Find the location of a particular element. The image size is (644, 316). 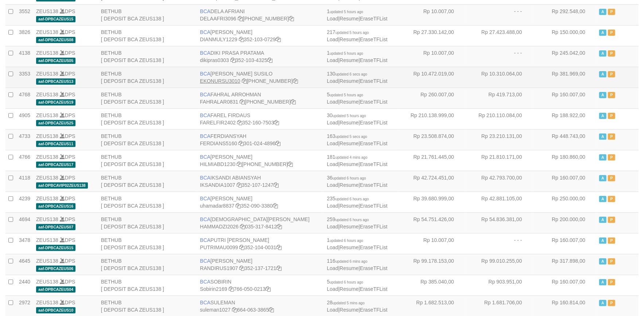

a: HAMMADZI2026 is located at coordinates (219, 227).